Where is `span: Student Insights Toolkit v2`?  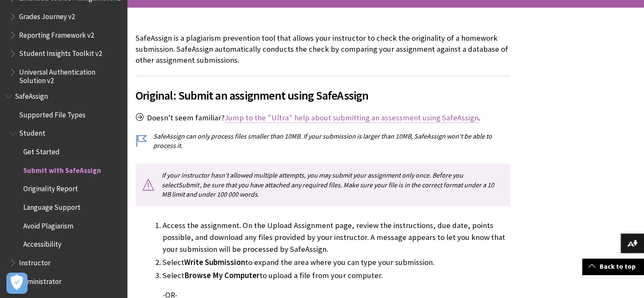 span: Student Insights Toolkit v2 is located at coordinates (61, 52).